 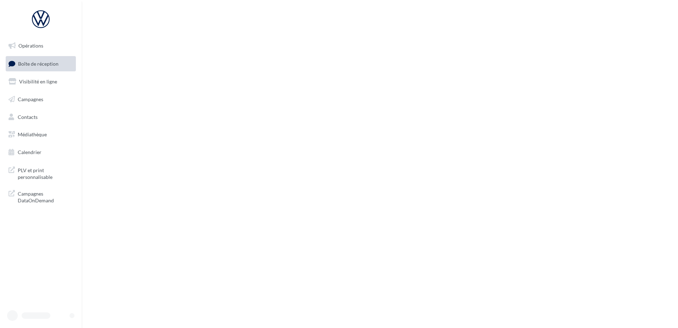 What do you see at coordinates (41, 173) in the screenshot?
I see `a: PLV et print personnalisable` at bounding box center [41, 173].